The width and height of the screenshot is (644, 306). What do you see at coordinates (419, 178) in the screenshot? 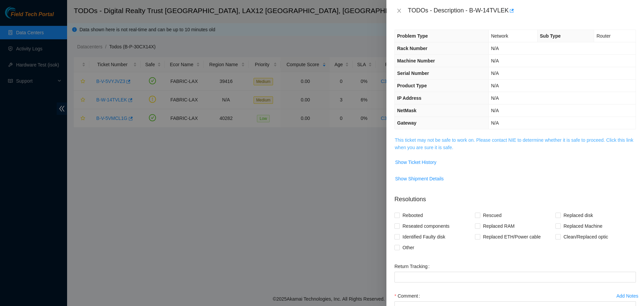
I see `button: Show Shipment Details` at bounding box center [419, 178].